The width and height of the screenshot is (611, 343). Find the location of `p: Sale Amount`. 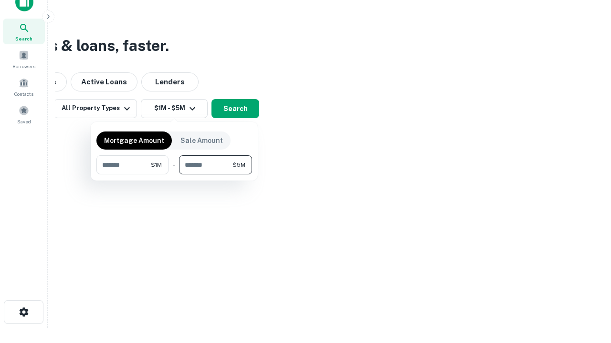

p: Sale Amount is located at coordinates (201, 141).